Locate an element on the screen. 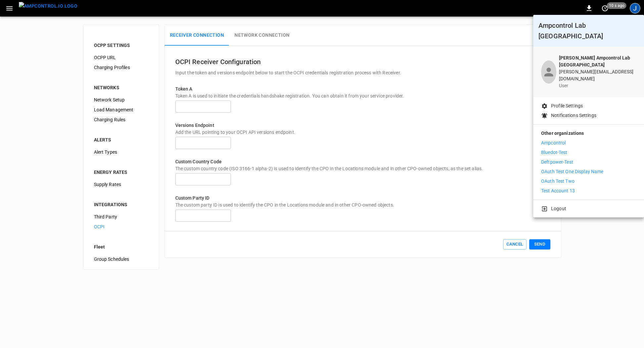 The height and width of the screenshot is (348, 644). p: Deftpower-Test is located at coordinates (557, 162).